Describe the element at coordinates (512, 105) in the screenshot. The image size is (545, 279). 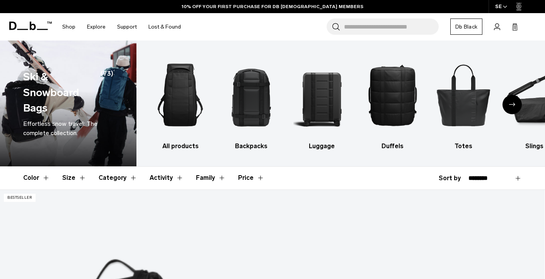
I see `div: Next slide` at that location.